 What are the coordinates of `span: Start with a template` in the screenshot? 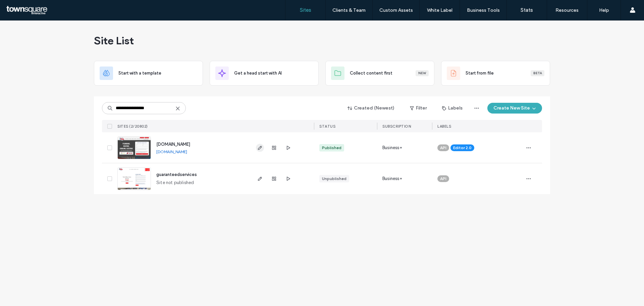 It's located at (140, 73).